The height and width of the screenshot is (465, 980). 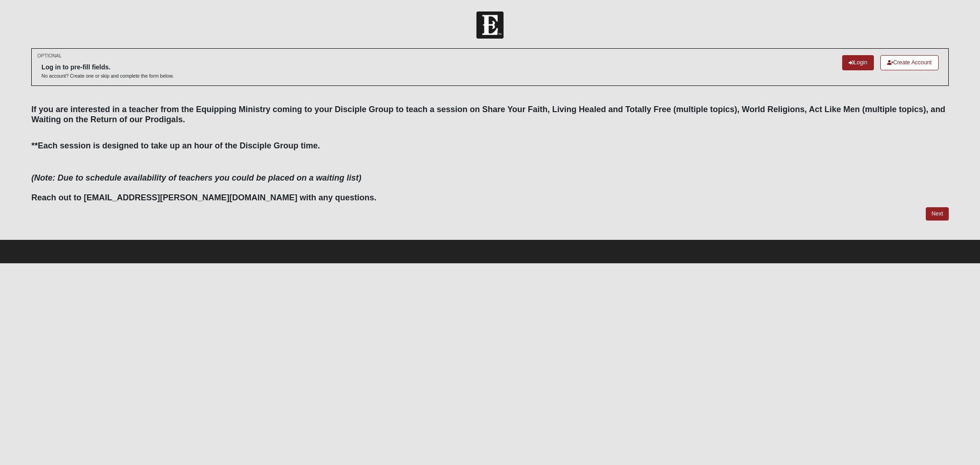 I want to click on p: No account? Create one or skip and complete the form below., so click(x=108, y=76).